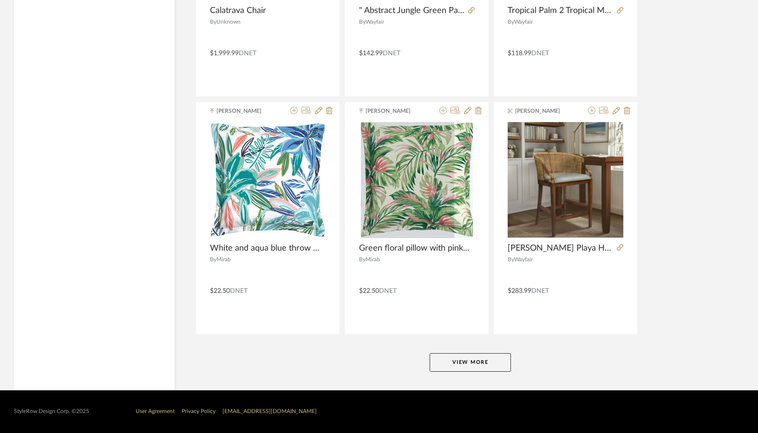  What do you see at coordinates (228, 22) in the screenshot?
I see `span: Unknown` at bounding box center [228, 22].